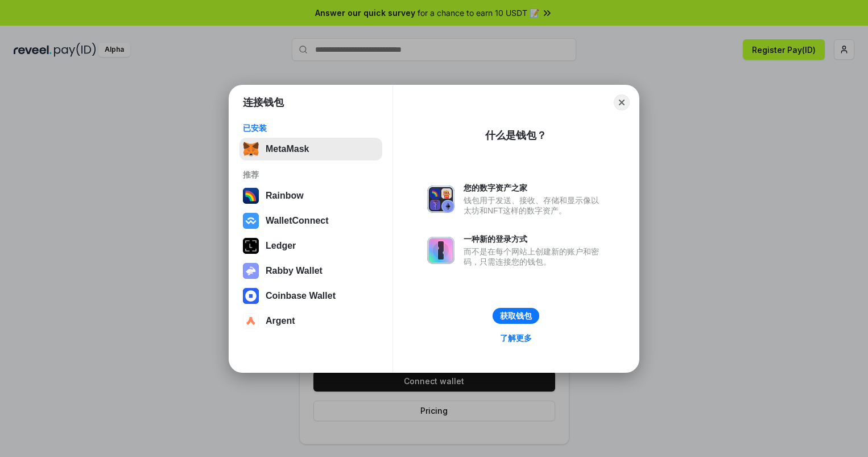 The width and height of the screenshot is (868, 457). I want to click on button: Rabby Wallet, so click(311, 271).